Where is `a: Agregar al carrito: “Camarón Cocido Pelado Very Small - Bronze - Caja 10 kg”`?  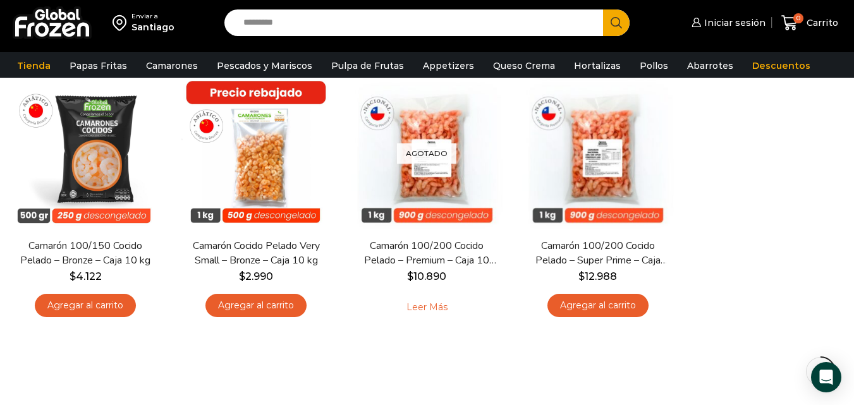 a: Agregar al carrito: “Camarón Cocido Pelado Very Small - Bronze - Caja 10 kg” is located at coordinates (256, 305).